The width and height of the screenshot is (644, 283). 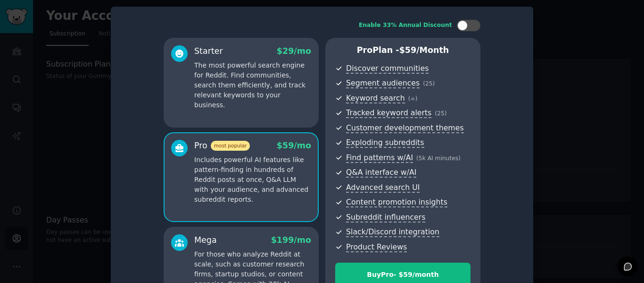 I want to click on p: Pro Plan -, so click(x=403, y=50).